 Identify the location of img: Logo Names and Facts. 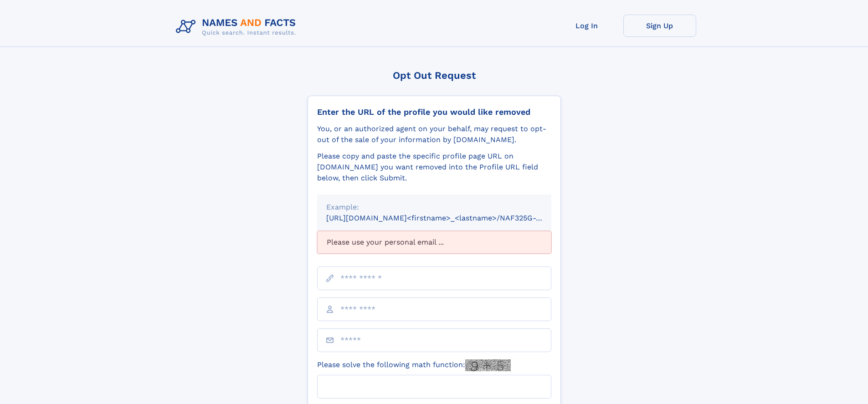
(238, 27).